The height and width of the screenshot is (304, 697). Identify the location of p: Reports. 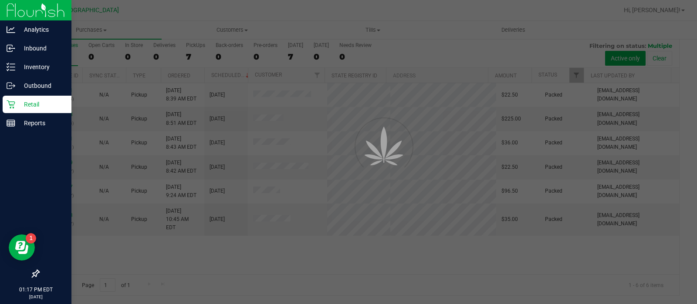
(41, 123).